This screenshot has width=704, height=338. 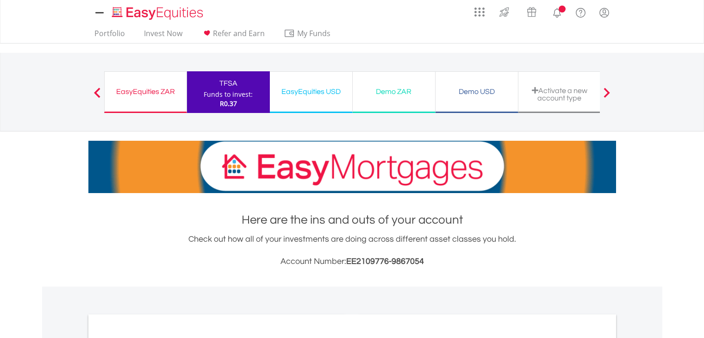 I want to click on div: EasyEquities ZAR, so click(x=145, y=92).